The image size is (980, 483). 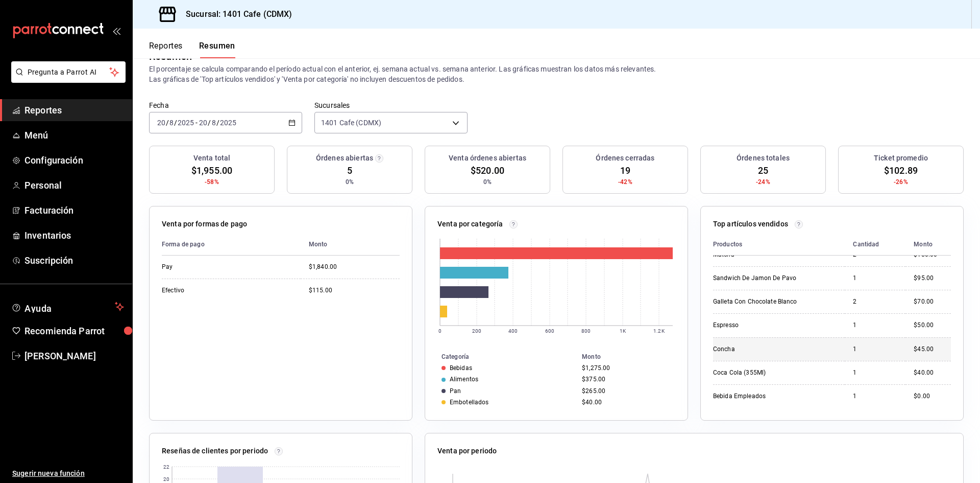 I want to click on span: Personal, so click(x=74, y=185).